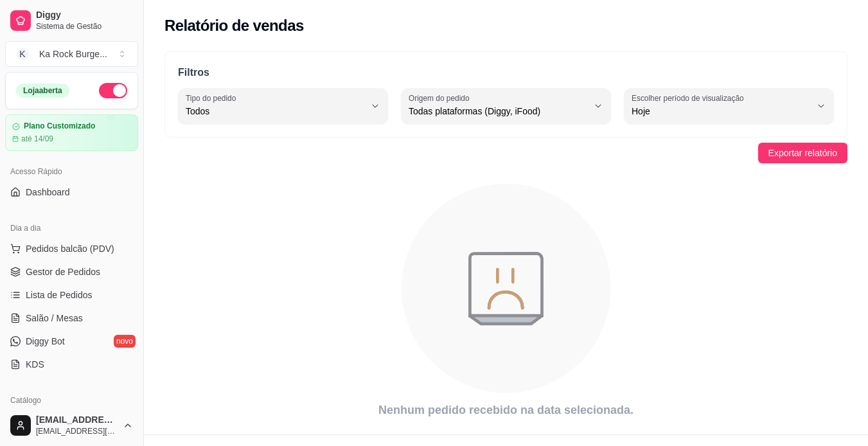  What do you see at coordinates (71, 401) in the screenshot?
I see `div: Catálogo` at bounding box center [71, 401].